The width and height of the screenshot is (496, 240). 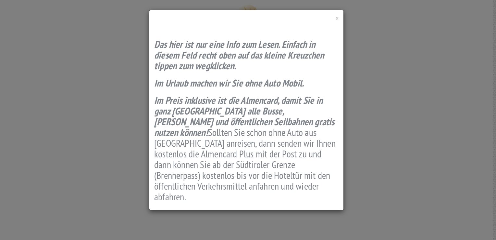 What do you see at coordinates (239, 55) in the screenshot?
I see `strong: Das hier ist nur eine Info zum Lesen. Einfach in diesem Feld recht oben auf das kleine Kreuzchen ...` at bounding box center [239, 55].